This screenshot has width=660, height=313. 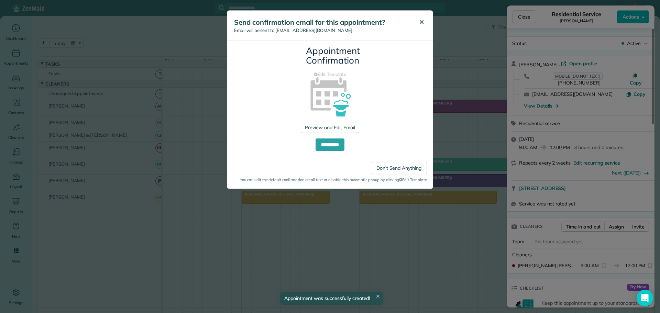 What do you see at coordinates (330, 128) in the screenshot?
I see `a: Preview and Edit Email` at bounding box center [330, 128].